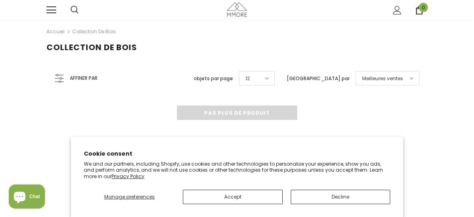 The image size is (474, 217). I want to click on button: Accept, so click(232, 197).